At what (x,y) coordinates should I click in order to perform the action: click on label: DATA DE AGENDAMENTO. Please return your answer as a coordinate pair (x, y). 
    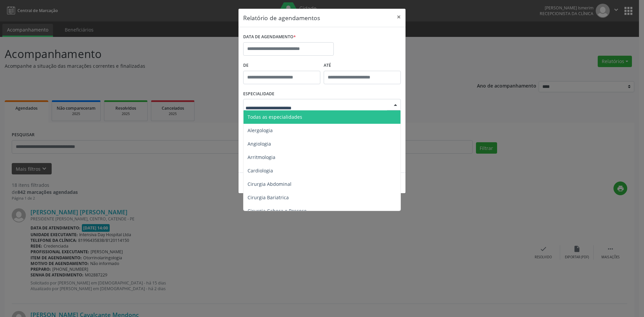
    Looking at the image, I should click on (269, 37).